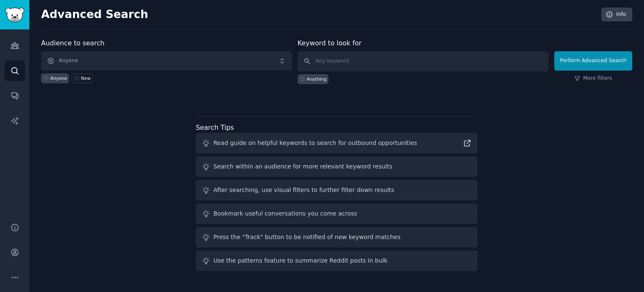 This screenshot has height=292, width=644. Describe the element at coordinates (215, 127) in the screenshot. I see `label: Search Tips` at that location.